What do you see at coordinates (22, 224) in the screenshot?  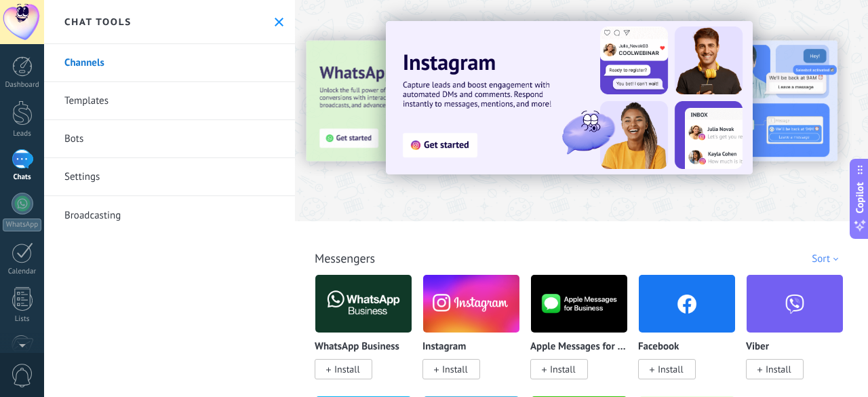 I see `div: WhatsApp` at bounding box center [22, 224].